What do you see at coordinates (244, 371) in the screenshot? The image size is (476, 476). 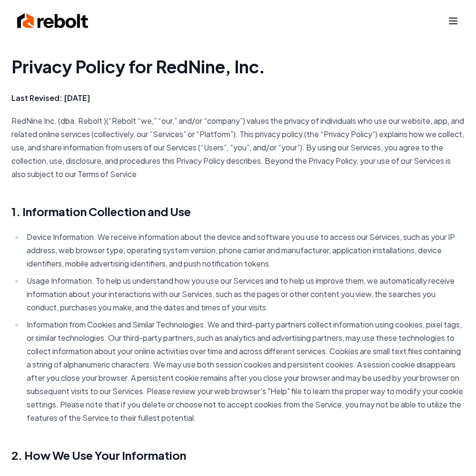 I see `li: Information from Cookies and Similar Technologies. We and third-party partners collect informatio...` at bounding box center [244, 371].